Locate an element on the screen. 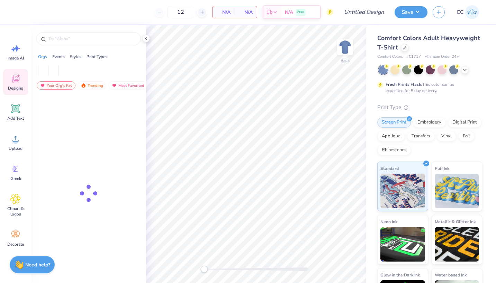 The width and height of the screenshot is (496, 283). span: Image AI is located at coordinates (16, 58).